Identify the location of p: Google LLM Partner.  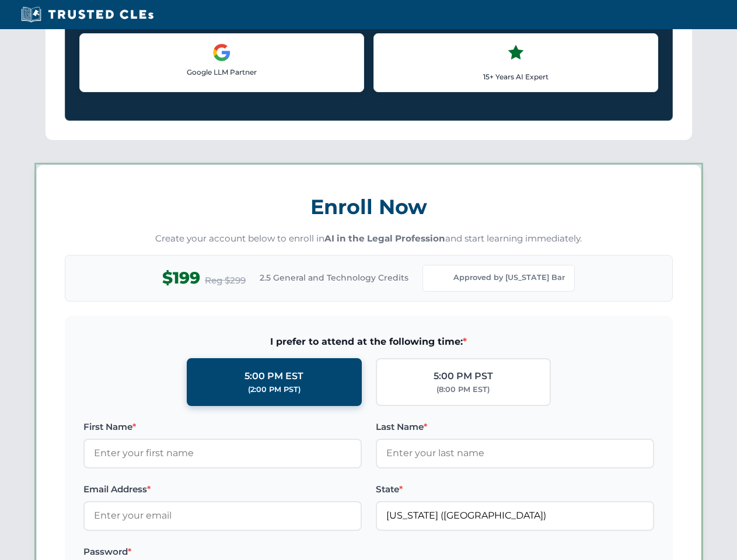
(222, 72).